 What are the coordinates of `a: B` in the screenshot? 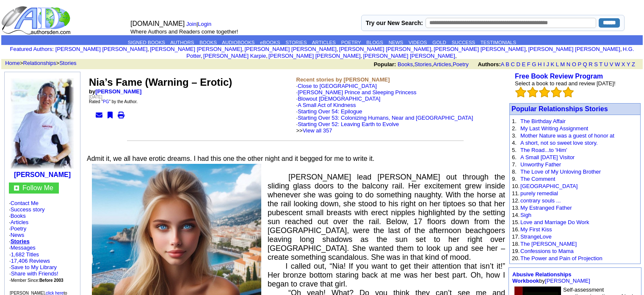 It's located at (507, 64).